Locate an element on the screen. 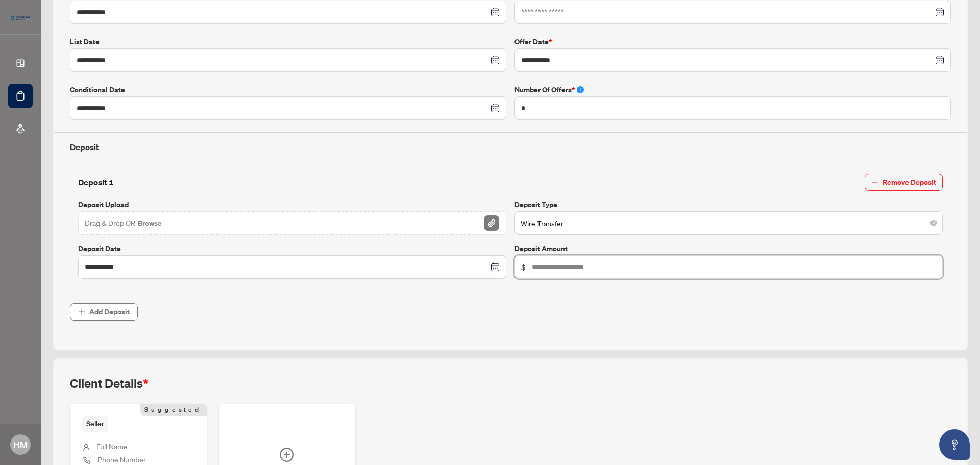 This screenshot has width=980, height=465. span: Wire Transfer is located at coordinates (728, 223).